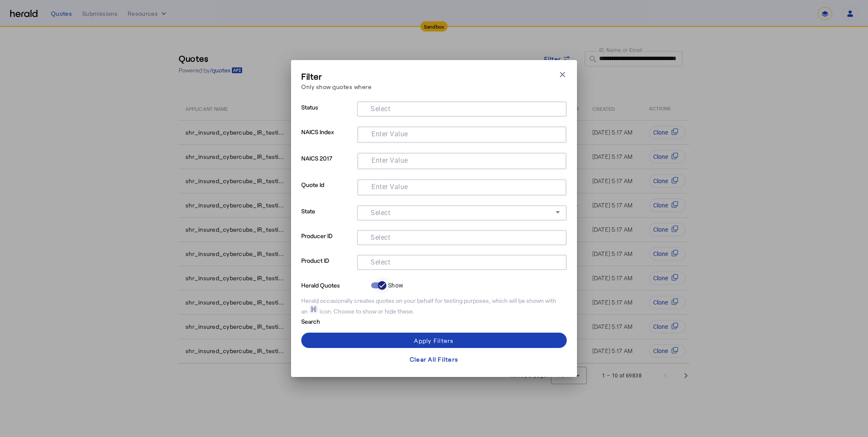 This screenshot has width=868, height=437. Describe the element at coordinates (327, 192) in the screenshot. I see `p: Quote Id` at that location.